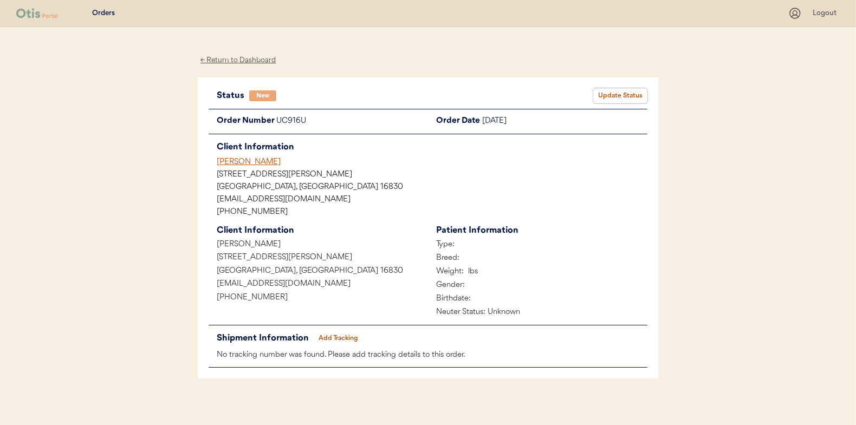 The height and width of the screenshot is (425, 856). Describe the element at coordinates (537, 272) in the screenshot. I see `div: Weight: lbs` at that location.